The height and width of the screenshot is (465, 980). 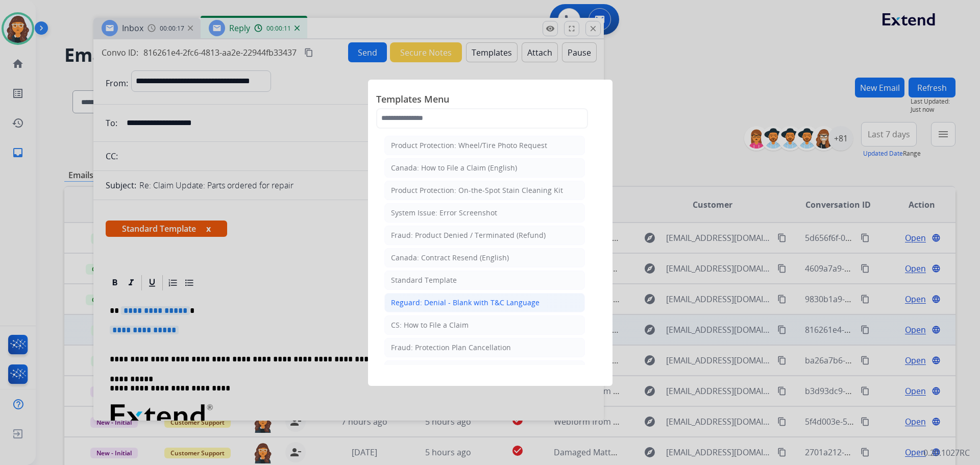 I want to click on div: Canada: Contract Resend (English), so click(x=449, y=258).